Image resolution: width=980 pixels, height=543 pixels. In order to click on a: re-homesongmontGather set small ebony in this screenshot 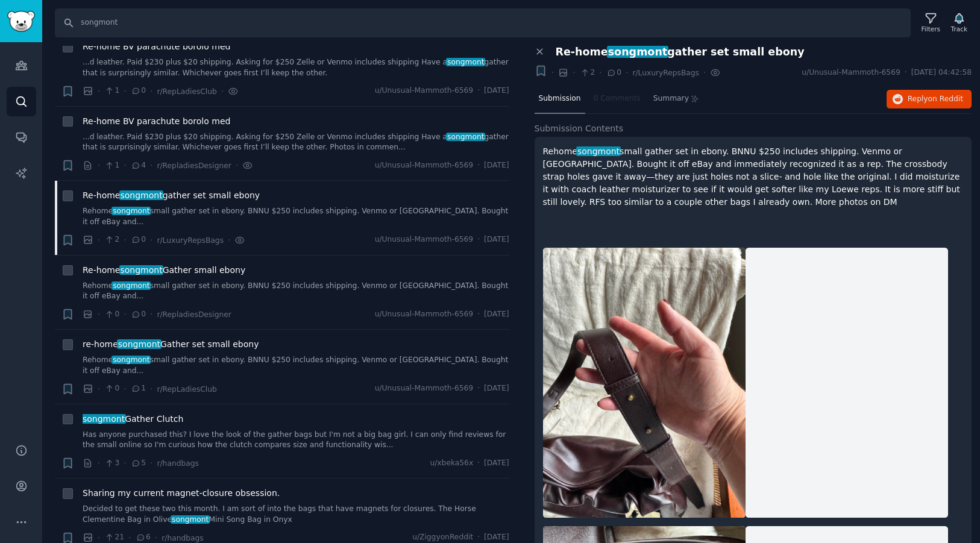, I will do `click(171, 344)`.